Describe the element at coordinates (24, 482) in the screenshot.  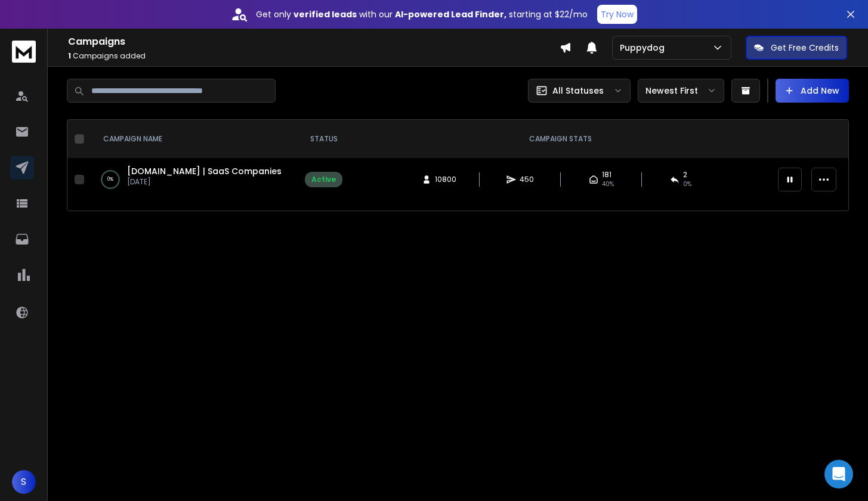
I see `span: S` at that location.